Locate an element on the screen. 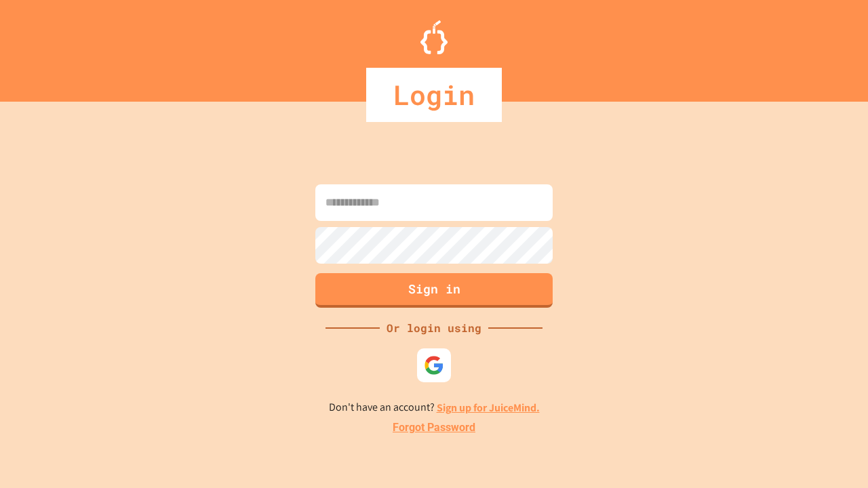  a: Sign up for JuiceMind. is located at coordinates (488, 408).